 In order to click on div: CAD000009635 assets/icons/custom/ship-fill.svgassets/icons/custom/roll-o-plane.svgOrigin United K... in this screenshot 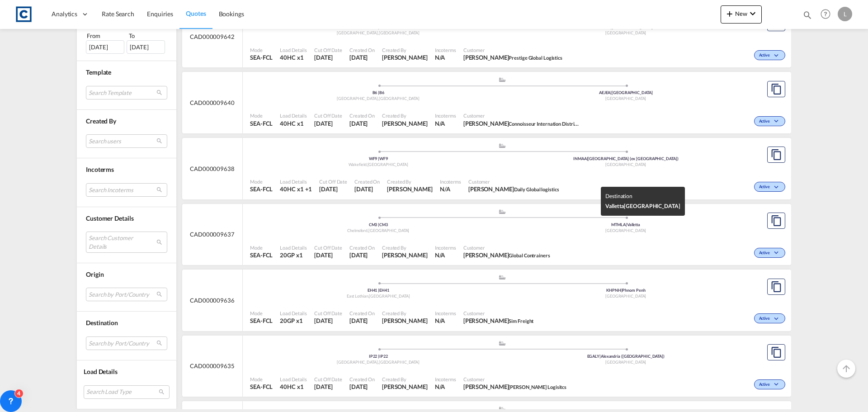, I will do `click(487, 366)`.